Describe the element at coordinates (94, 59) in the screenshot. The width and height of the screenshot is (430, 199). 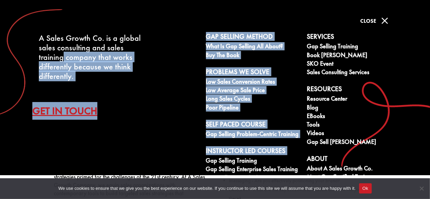
I see `div: A Sales Growth Co. is a global sales consulting and sales training company that works differently...` at that location.